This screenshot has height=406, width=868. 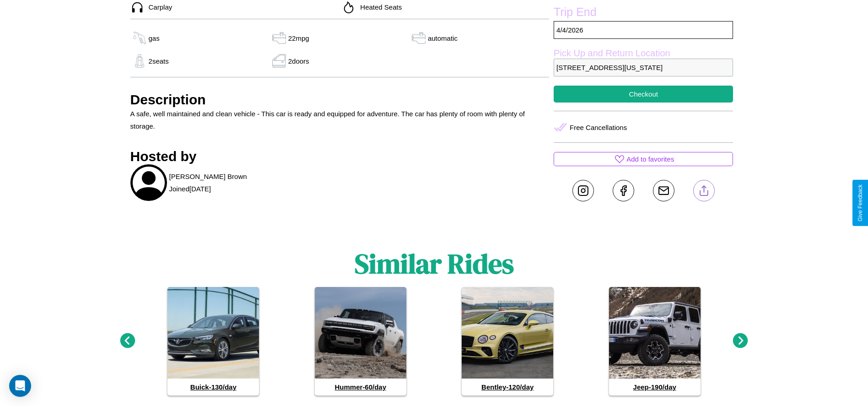 What do you see at coordinates (643, 14) in the screenshot?
I see `label: Trip End` at bounding box center [643, 14].